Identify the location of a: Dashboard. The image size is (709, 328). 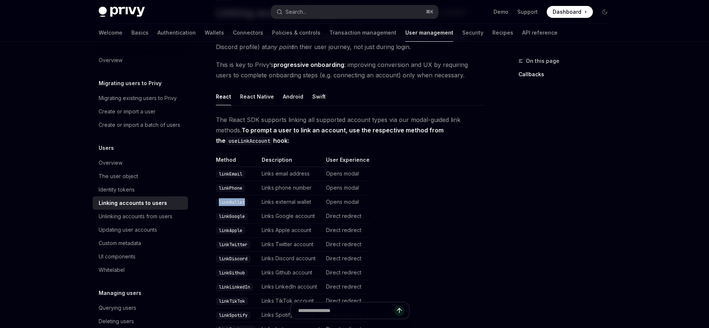
(570, 12).